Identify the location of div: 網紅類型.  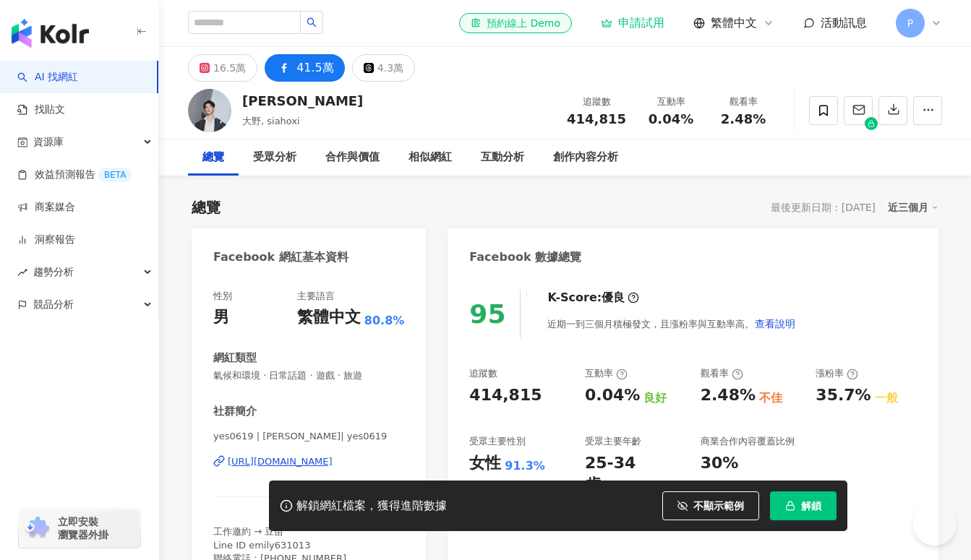
(235, 358).